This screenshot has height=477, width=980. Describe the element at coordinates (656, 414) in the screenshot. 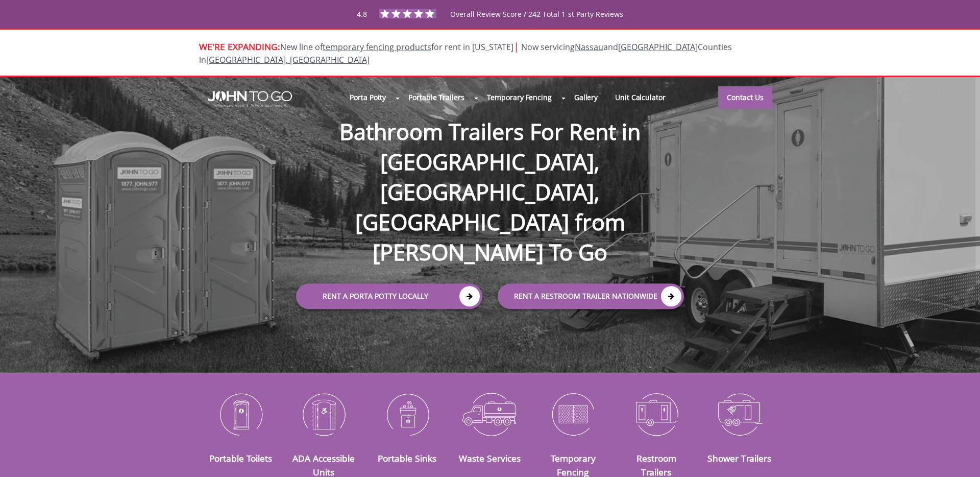

I see `img: Restroom-Trailers-icon_N.png` at that location.